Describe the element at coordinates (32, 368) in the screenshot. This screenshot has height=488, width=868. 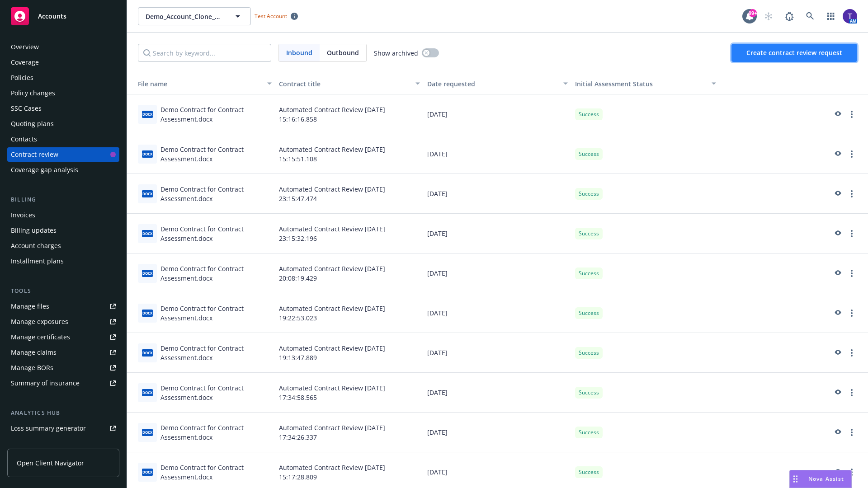
I see `div: Manage BORs` at that location.